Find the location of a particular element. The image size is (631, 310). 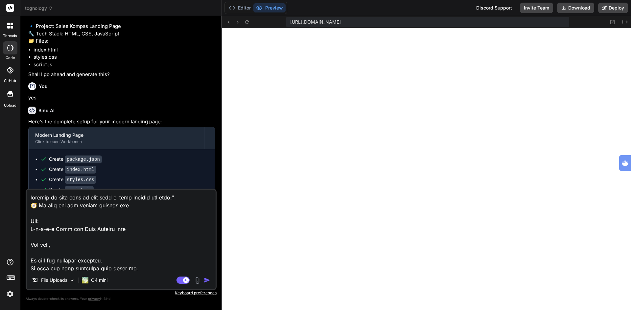

span: privacy is located at coordinates (94, 299).